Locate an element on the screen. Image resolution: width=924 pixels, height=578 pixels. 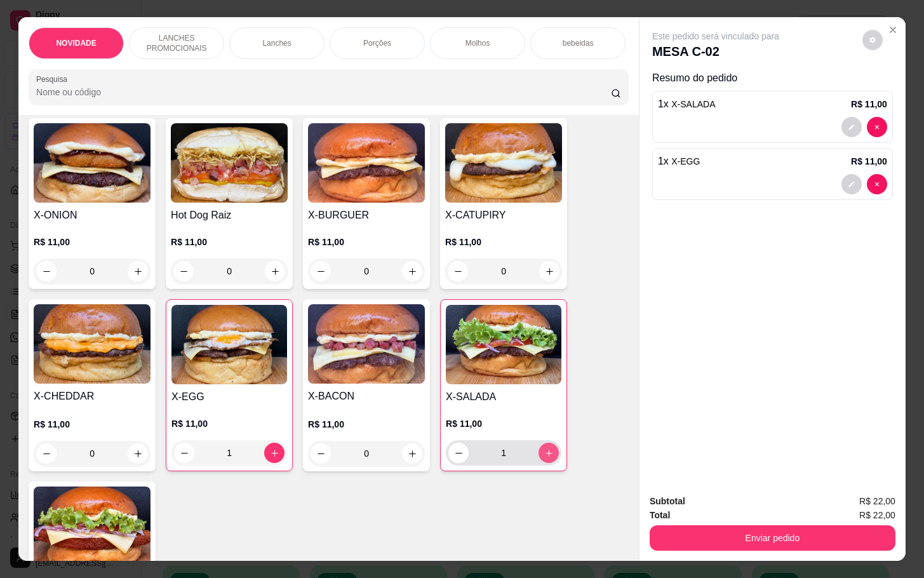
h4: X-BURGUER is located at coordinates (366, 215).